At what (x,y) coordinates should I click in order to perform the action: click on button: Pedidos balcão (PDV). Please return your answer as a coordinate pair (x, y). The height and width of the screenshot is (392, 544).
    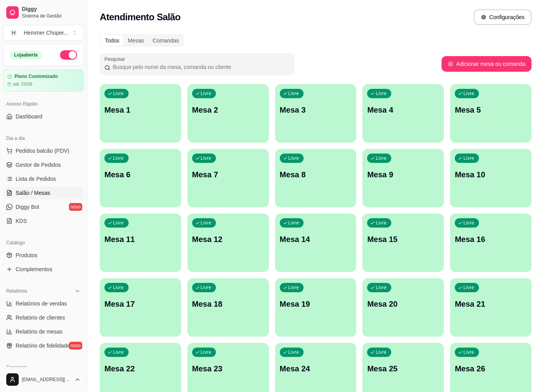
    Looking at the image, I should click on (43, 151).